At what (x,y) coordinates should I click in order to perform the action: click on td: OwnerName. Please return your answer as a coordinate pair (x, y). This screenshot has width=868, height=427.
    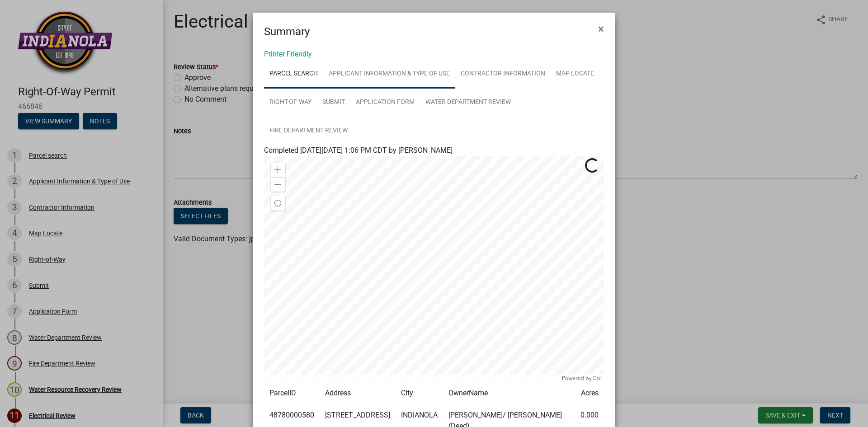
    Looking at the image, I should click on (509, 393).